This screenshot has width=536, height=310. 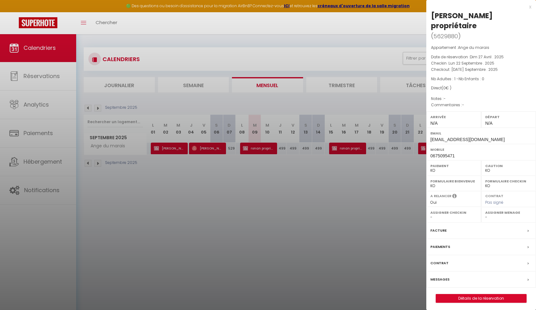 I want to click on label: Messages, so click(x=440, y=279).